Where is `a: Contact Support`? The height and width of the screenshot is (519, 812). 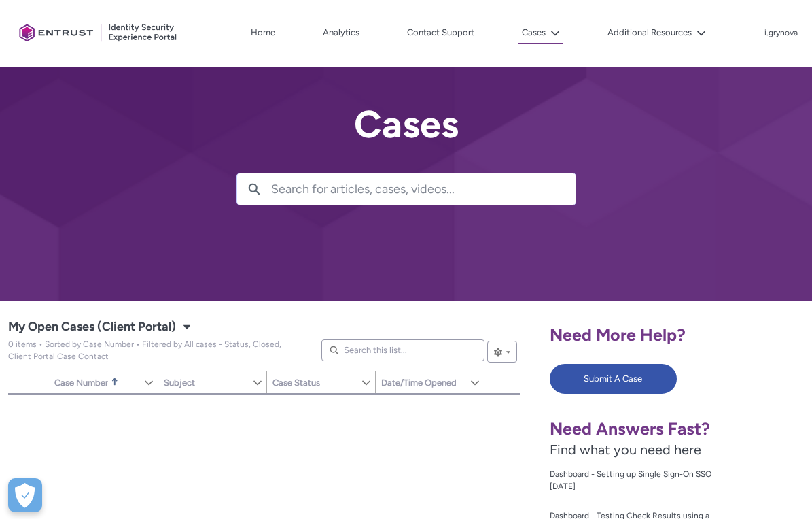
a: Contact Support is located at coordinates (440, 33).